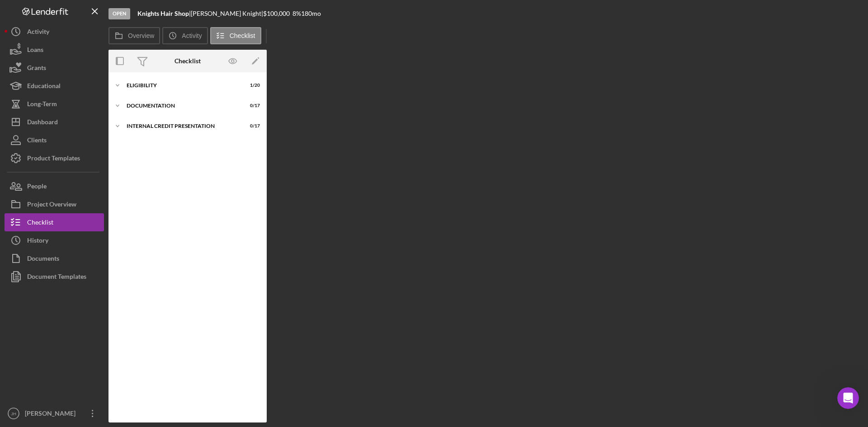 The image size is (868, 427). Describe the element at coordinates (54, 158) in the screenshot. I see `a: Product Templates` at that location.